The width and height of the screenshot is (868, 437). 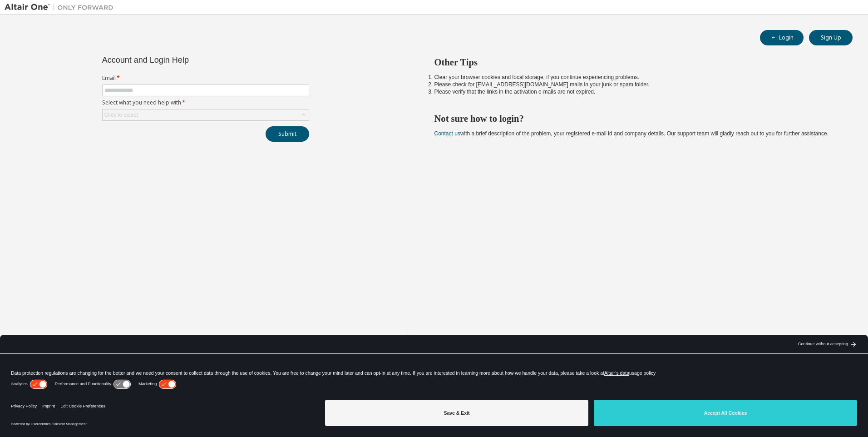 What do you see at coordinates (635, 118) in the screenshot?
I see `h2: Not sure how to login?` at bounding box center [635, 118].